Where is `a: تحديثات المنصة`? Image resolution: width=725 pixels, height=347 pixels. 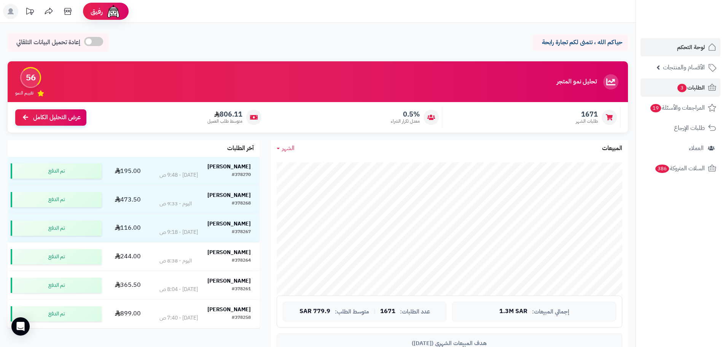 a: تحديثات المنصة is located at coordinates (30, 12).